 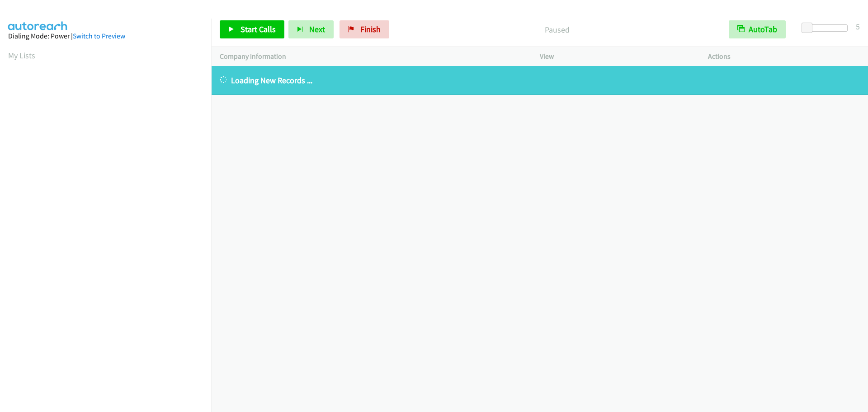 What do you see at coordinates (615, 57) in the screenshot?
I see `p: View` at bounding box center [615, 57].